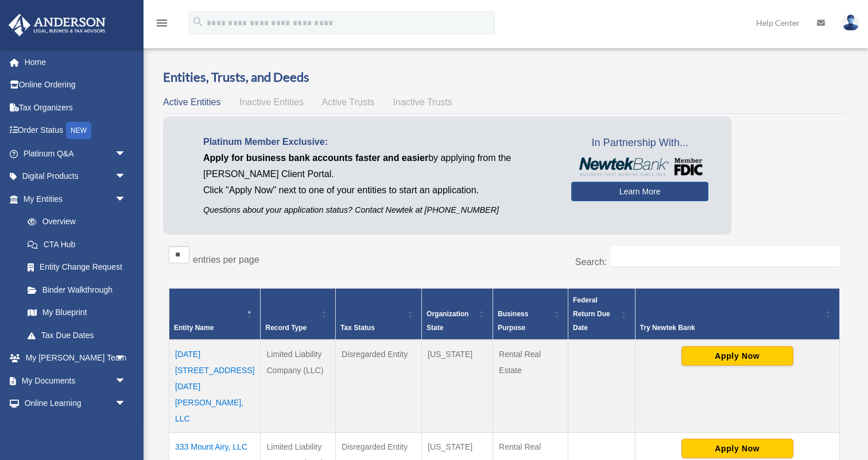 The image size is (868, 460). What do you see at coordinates (57, 24) in the screenshot?
I see `img: Anderson Advisors Platinum Portal` at bounding box center [57, 24].